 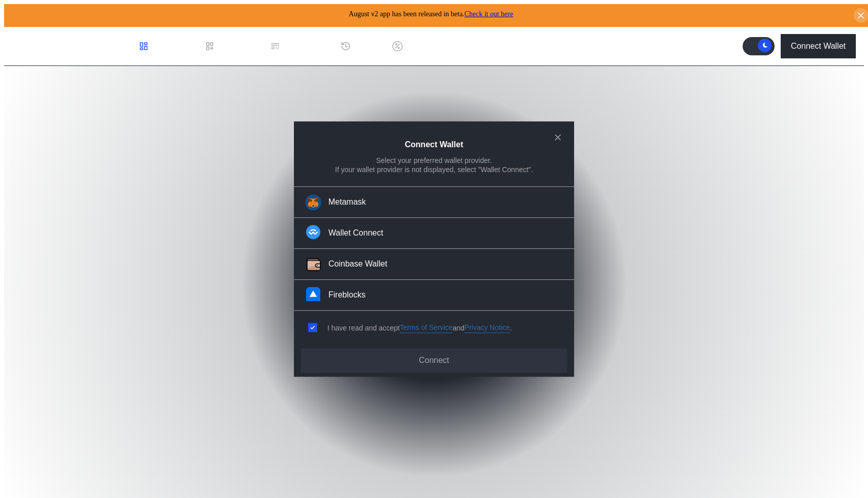 What do you see at coordinates (306, 46) in the screenshot?
I see `div: Permissions` at bounding box center [306, 46].